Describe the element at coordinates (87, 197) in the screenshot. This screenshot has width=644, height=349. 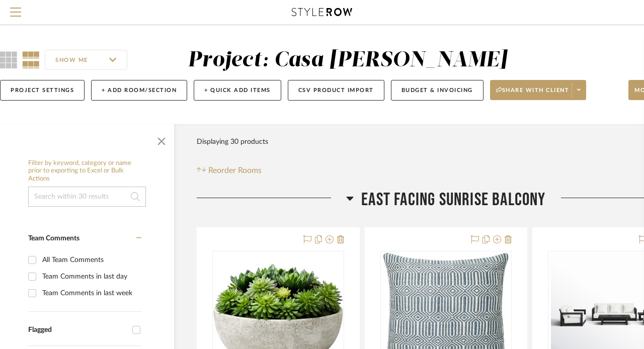
I see `input: Search within 30 results` at that location.